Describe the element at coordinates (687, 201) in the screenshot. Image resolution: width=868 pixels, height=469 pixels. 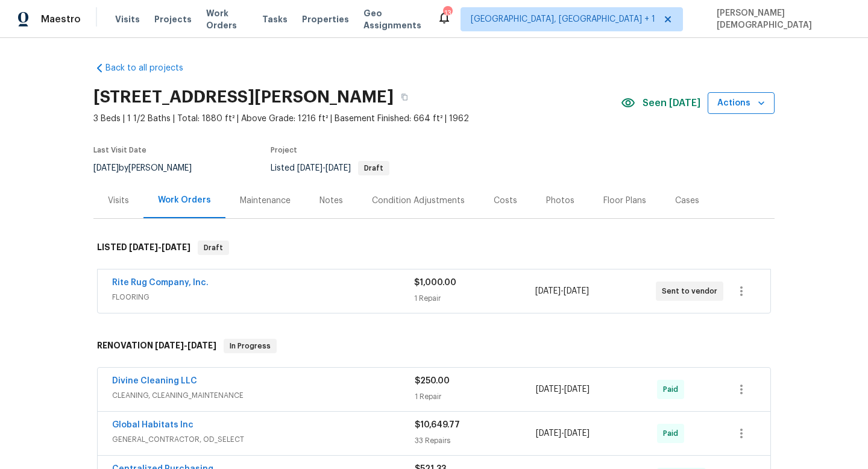
I see `div: Cases` at that location.